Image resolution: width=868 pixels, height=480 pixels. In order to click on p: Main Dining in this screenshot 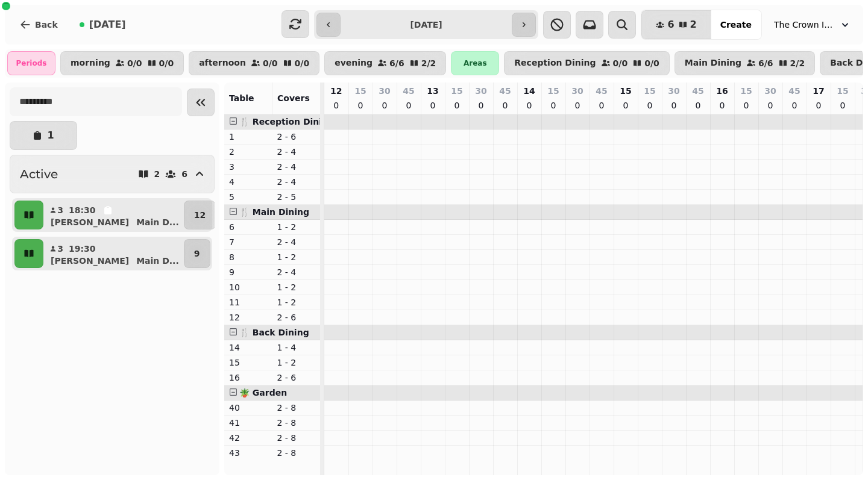, I will do `click(713, 63)`.